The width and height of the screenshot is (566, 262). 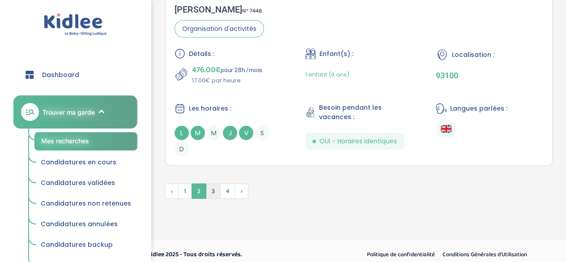 I want to click on span: Candidatures annulées, so click(x=79, y=224).